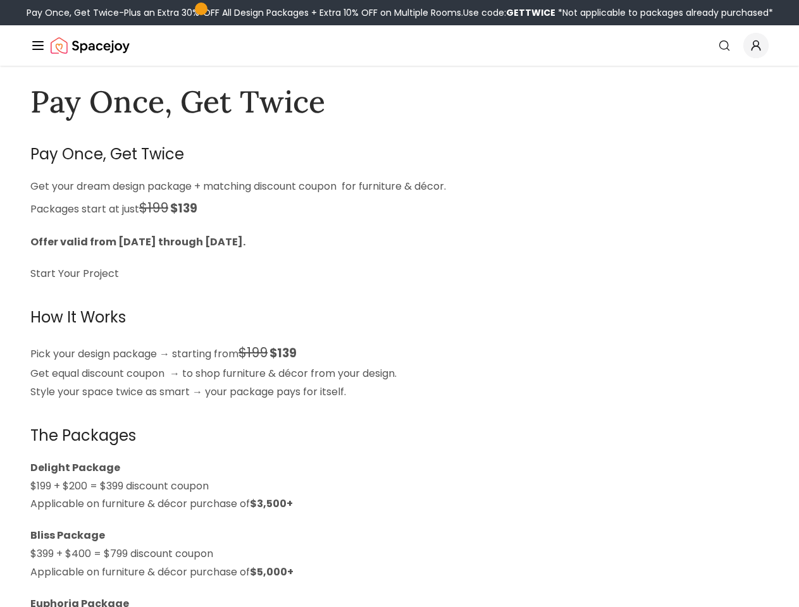 This screenshot has width=799, height=607. I want to click on h2: The Packages, so click(399, 435).